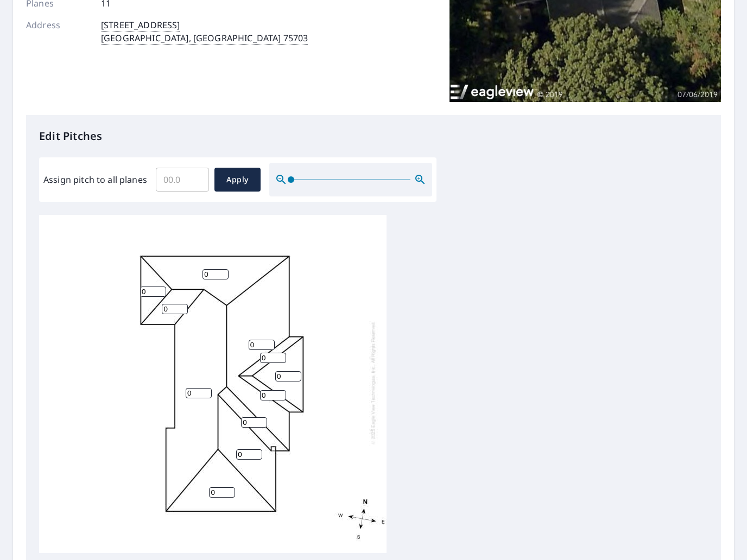 The image size is (747, 560). Describe the element at coordinates (95, 180) in the screenshot. I see `label: Assign pitch to all planes` at that location.